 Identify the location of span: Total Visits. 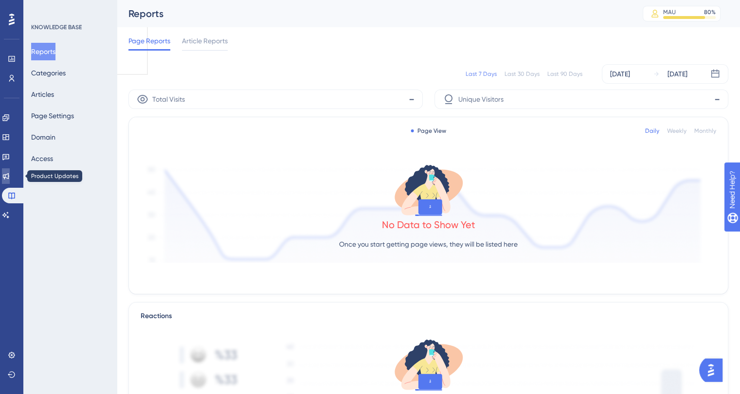
(168, 99).